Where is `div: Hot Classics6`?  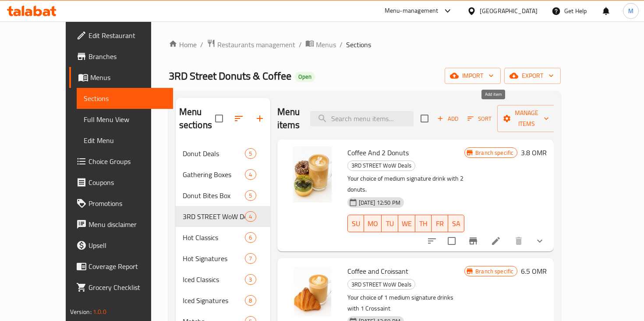 div: Hot Classics6 is located at coordinates (223, 237).